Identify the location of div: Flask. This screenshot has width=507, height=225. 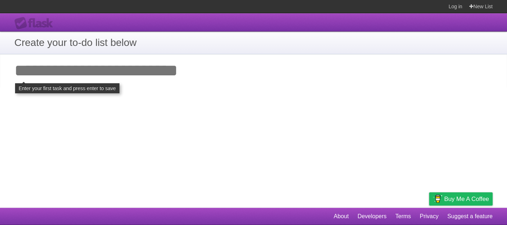
(36, 23).